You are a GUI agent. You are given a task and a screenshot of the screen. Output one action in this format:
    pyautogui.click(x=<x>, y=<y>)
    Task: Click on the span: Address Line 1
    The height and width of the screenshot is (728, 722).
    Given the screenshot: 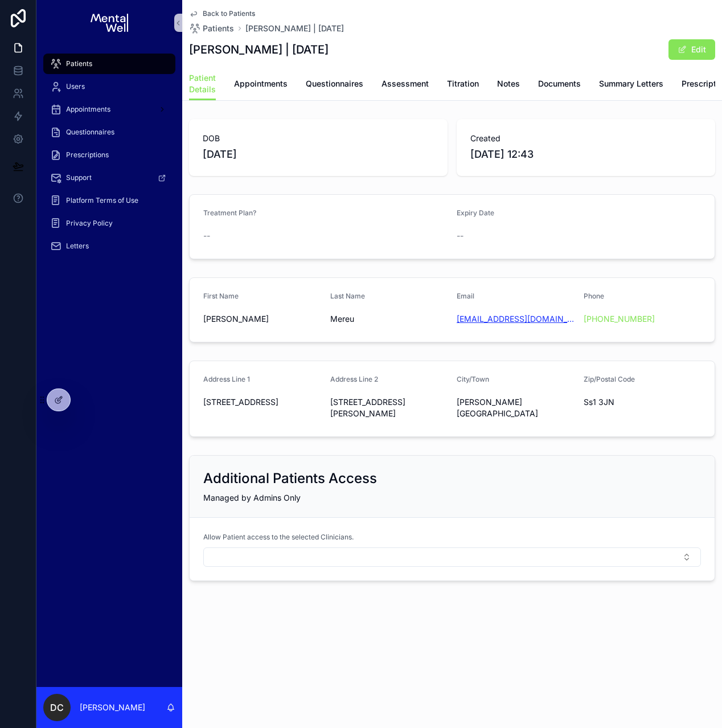 What is the action you would take?
    pyautogui.click(x=227, y=379)
    